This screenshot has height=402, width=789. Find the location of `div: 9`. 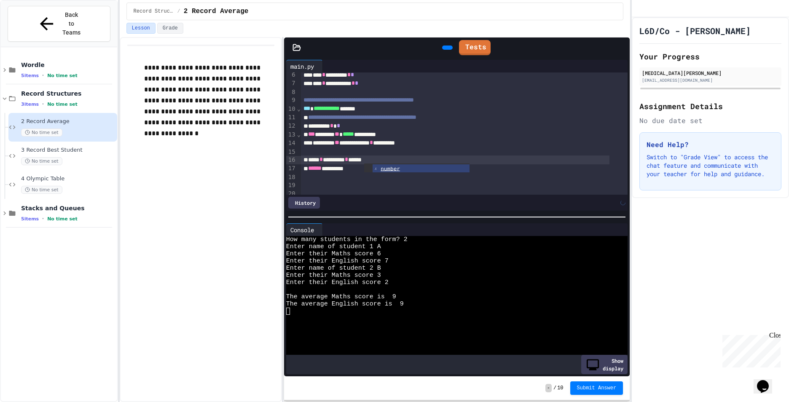

div: 9 is located at coordinates (291, 100).